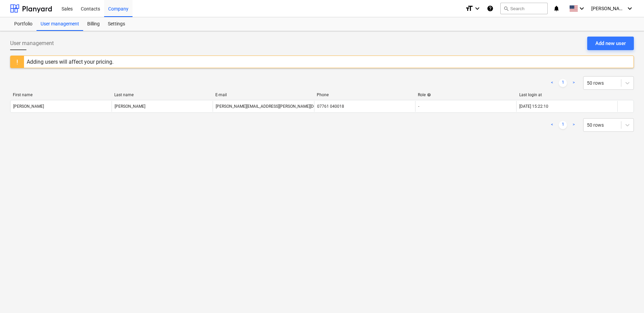 This screenshot has width=644, height=313. Describe the element at coordinates (506, 8) in the screenshot. I see `span: search` at that location.